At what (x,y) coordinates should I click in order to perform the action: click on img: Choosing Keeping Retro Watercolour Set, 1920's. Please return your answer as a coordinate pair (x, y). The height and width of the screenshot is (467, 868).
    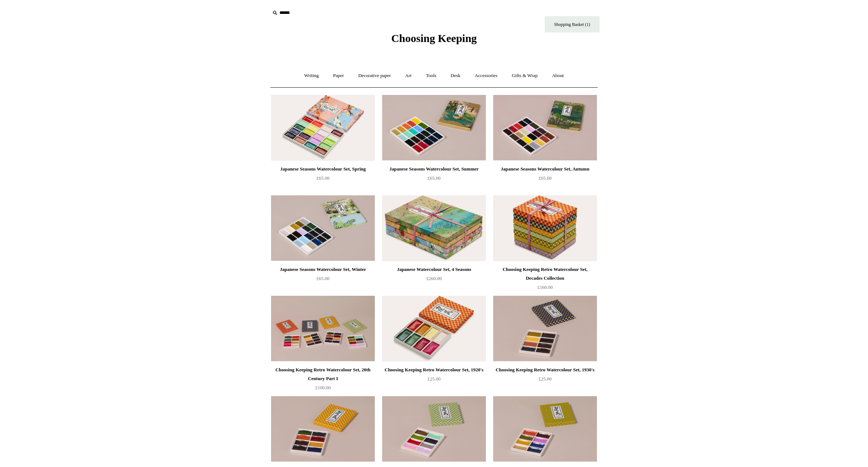
    Looking at the image, I should click on (434, 328).